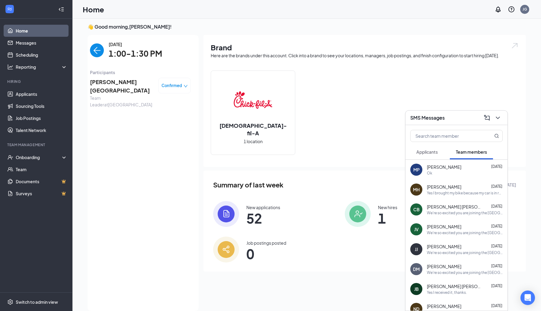 The image size is (541, 311). I want to click on img: Chick-fil-A, so click(253, 100).